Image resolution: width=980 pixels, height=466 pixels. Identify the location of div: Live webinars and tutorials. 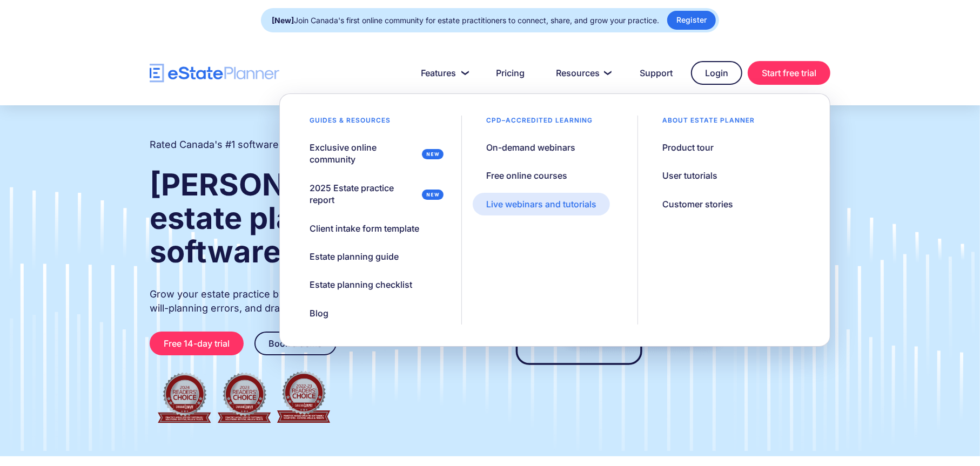
(542, 204).